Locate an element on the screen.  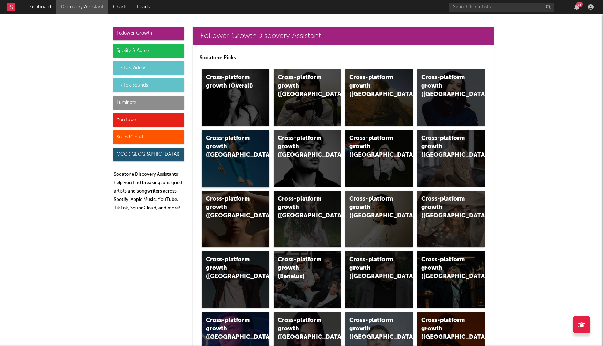
div: 23 is located at coordinates (580, 4).